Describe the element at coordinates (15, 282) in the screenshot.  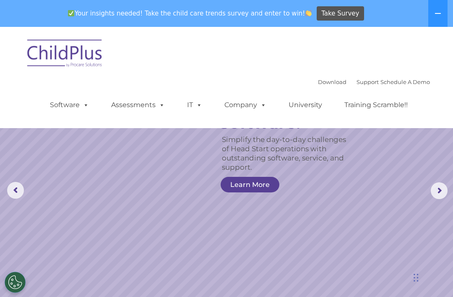
I see `button: Cookies Settings` at that location.